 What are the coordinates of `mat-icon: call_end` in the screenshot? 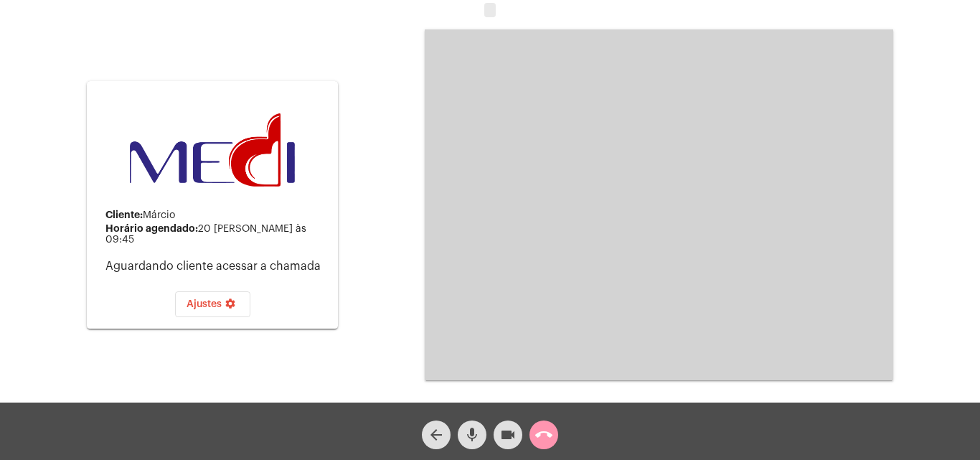 It's located at (544, 435).